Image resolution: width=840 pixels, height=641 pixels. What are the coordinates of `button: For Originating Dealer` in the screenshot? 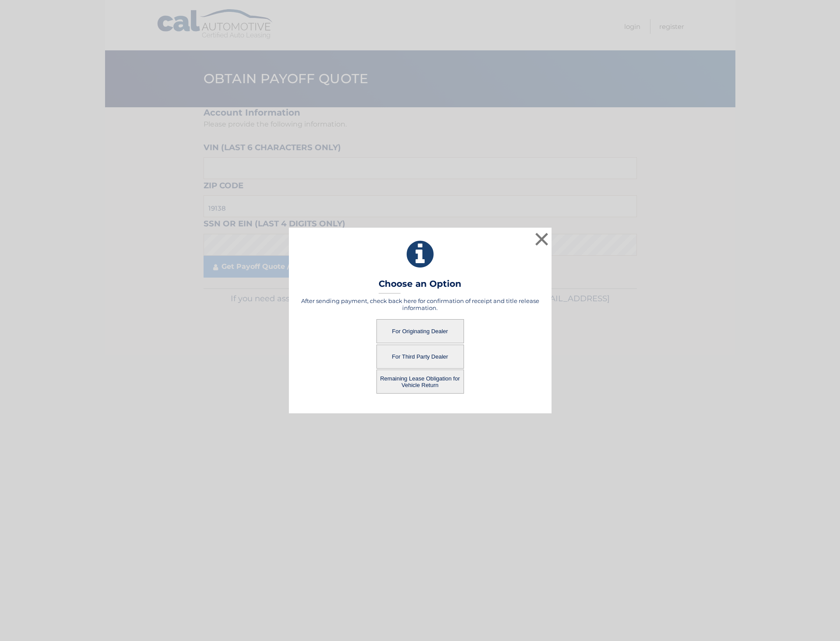 It's located at (420, 331).